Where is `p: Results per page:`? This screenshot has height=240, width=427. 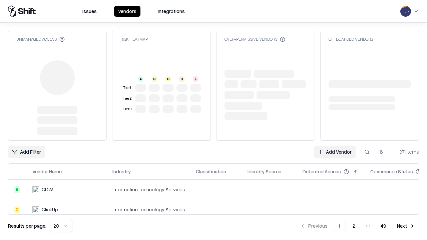 p: Results per page: is located at coordinates (27, 226).